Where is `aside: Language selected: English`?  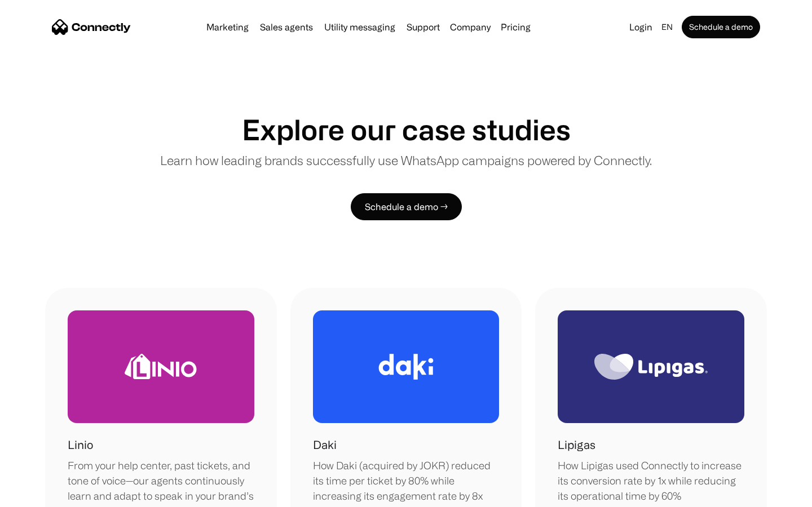 aside: Language selected: English is located at coordinates (39, 495).